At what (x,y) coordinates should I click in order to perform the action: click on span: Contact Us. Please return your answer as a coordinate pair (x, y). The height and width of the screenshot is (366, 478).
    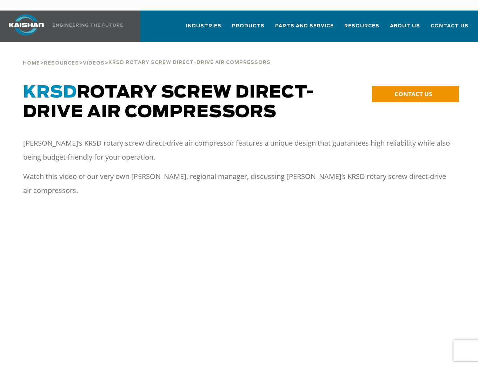
    Looking at the image, I should click on (450, 26).